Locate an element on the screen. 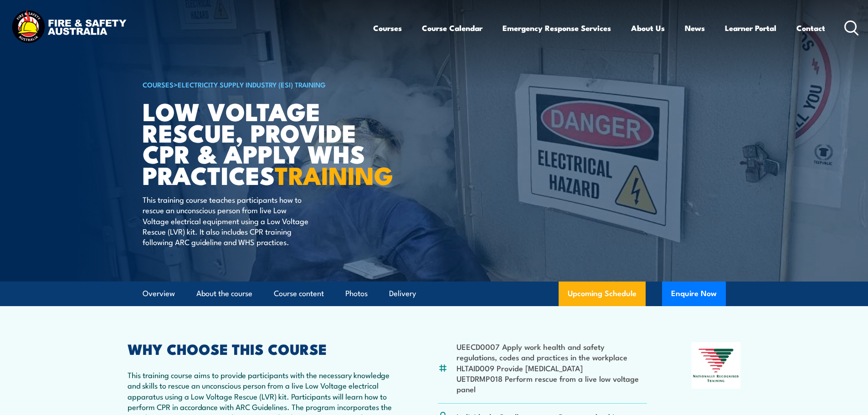 The image size is (868, 415). a: Emergency Response Services is located at coordinates (557, 28).